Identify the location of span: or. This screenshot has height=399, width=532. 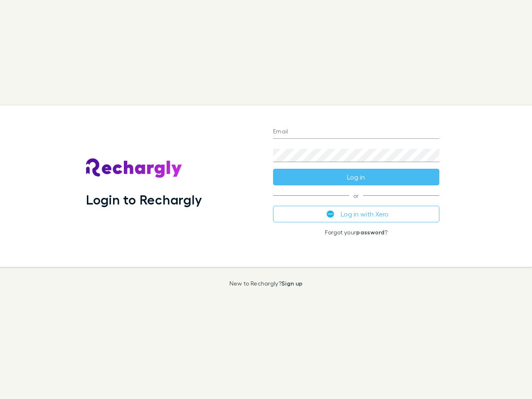
(356, 195).